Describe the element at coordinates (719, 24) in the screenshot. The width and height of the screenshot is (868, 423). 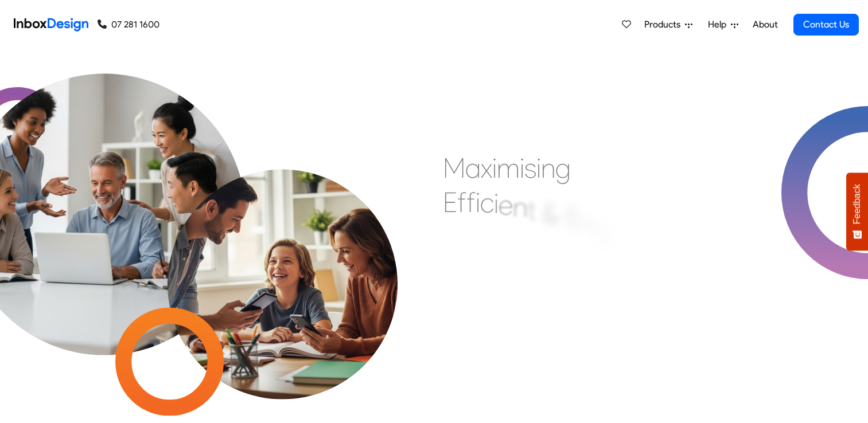
I see `span: Help` at that location.